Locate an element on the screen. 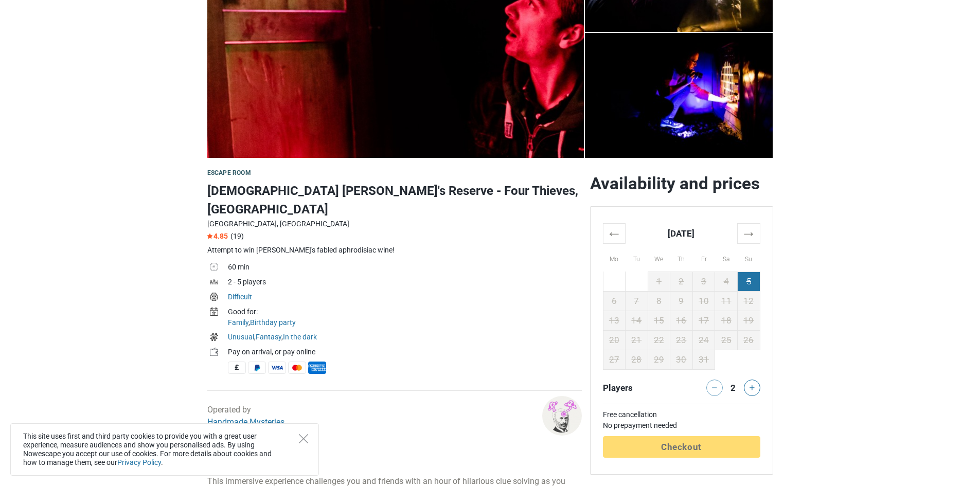  button: Close is located at coordinates (303, 439).